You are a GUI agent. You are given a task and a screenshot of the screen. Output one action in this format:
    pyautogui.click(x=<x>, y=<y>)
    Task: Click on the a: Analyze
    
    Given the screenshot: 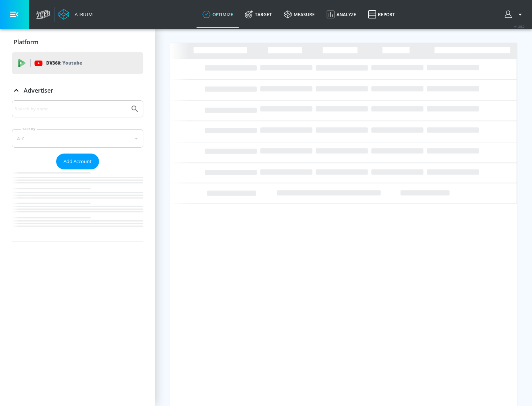 What is the action you would take?
    pyautogui.click(x=342, y=14)
    